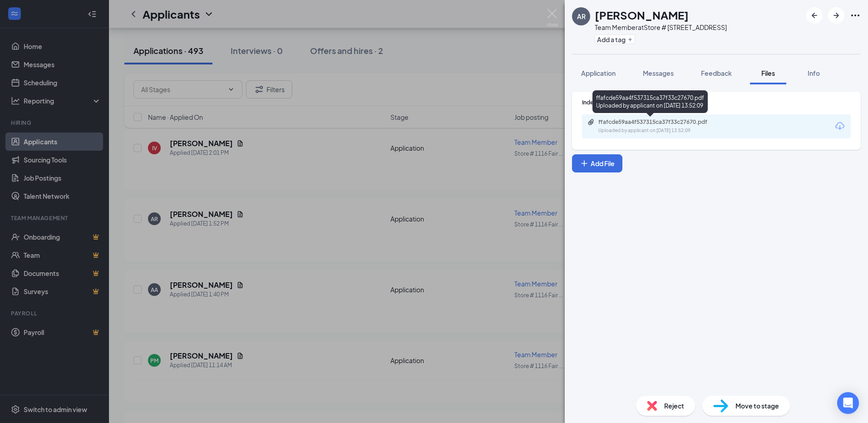 The width and height of the screenshot is (868, 423). Describe the element at coordinates (840, 126) in the screenshot. I see `a: Download` at that location.